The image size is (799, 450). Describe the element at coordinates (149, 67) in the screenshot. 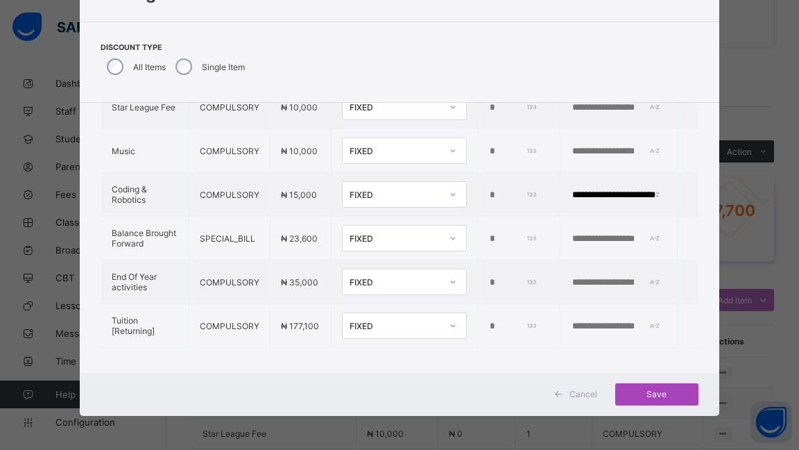

I see `label: All Items` at that location.